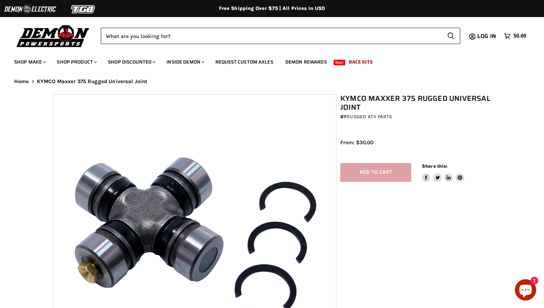  What do you see at coordinates (266, 60) in the screenshot?
I see `ul: Main menu` at bounding box center [266, 60].